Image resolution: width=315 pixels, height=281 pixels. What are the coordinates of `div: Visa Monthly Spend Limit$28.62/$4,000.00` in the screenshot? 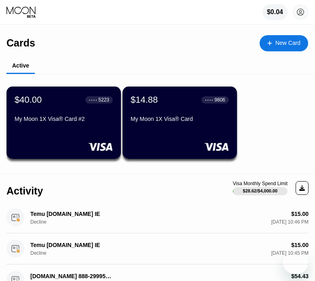 It's located at (260, 188).